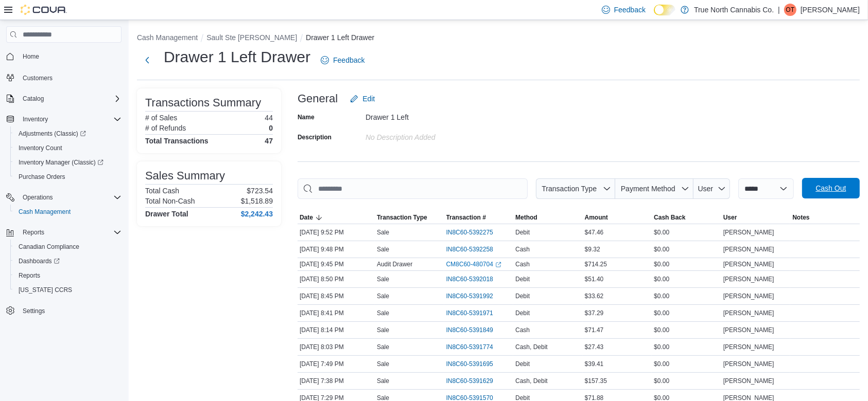  I want to click on span: Cash Out, so click(830, 188).